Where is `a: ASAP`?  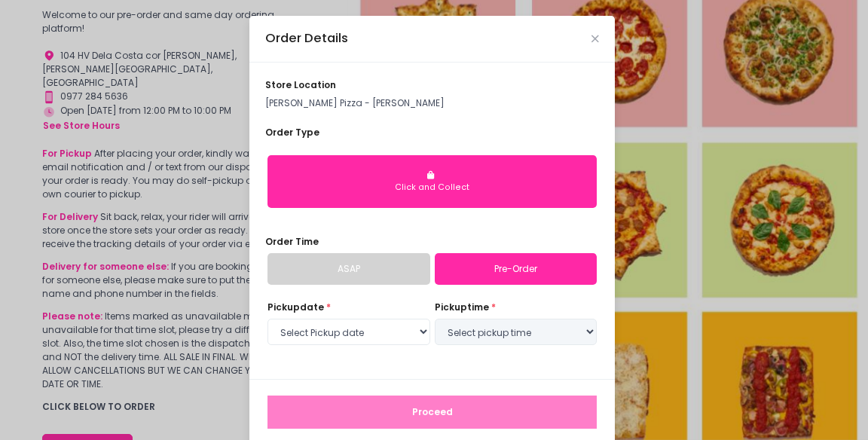
a: ASAP is located at coordinates (349, 269).